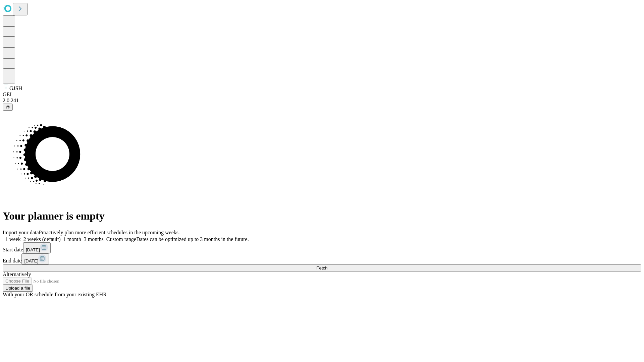 Image resolution: width=644 pixels, height=362 pixels. Describe the element at coordinates (93, 239) in the screenshot. I see `span: 3 months` at that location.